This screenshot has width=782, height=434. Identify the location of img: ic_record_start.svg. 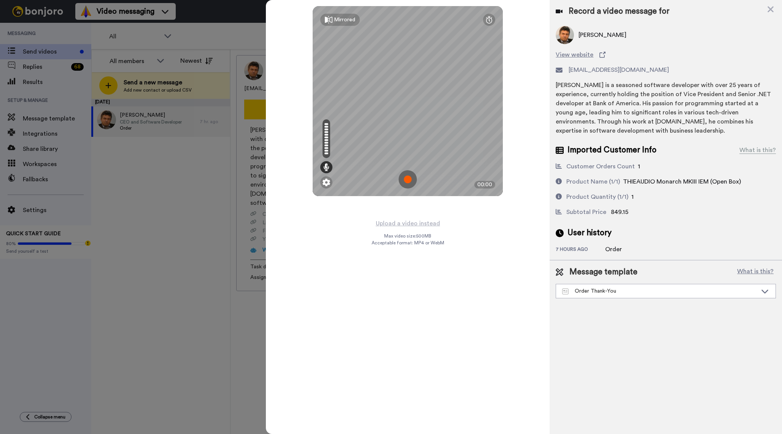
(408, 180).